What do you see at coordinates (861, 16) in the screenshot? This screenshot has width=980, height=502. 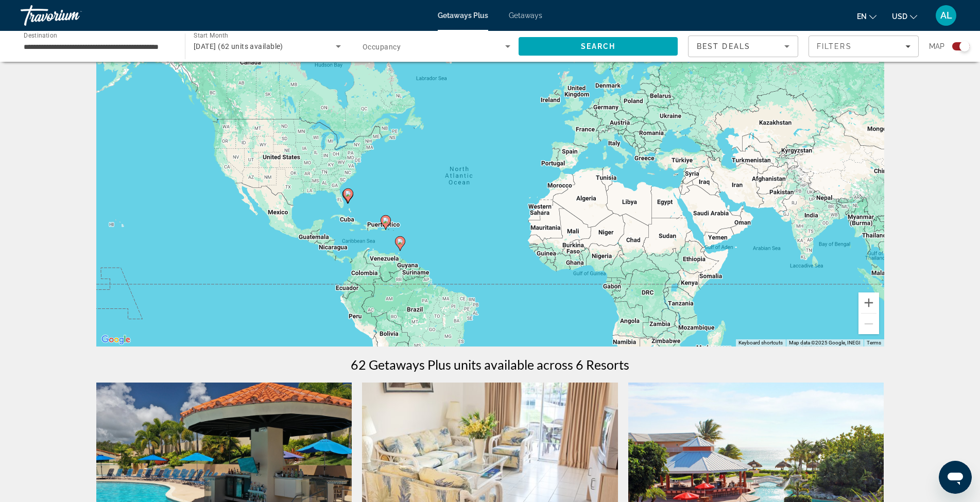 I see `span: en` at bounding box center [861, 16].